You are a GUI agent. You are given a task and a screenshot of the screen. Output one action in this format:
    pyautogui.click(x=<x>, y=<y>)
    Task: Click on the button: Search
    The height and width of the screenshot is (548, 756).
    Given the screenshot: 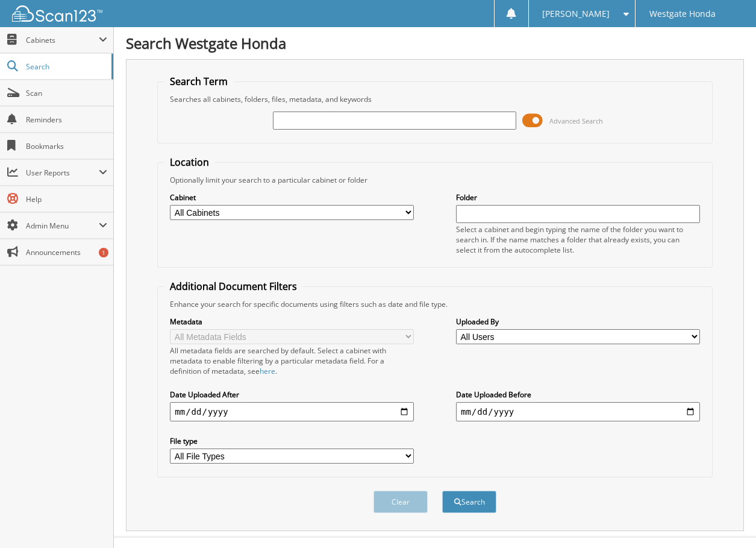 What is the action you would take?
    pyautogui.click(x=469, y=502)
    